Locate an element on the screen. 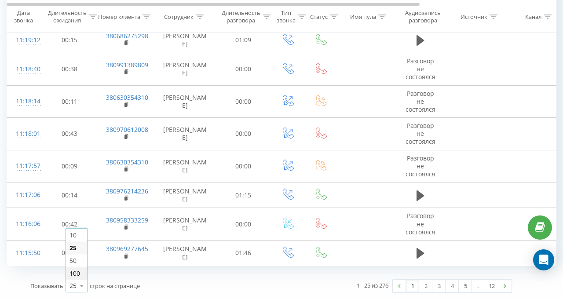 This screenshot has height=299, width=563. span: Показывать is located at coordinates (47, 286).